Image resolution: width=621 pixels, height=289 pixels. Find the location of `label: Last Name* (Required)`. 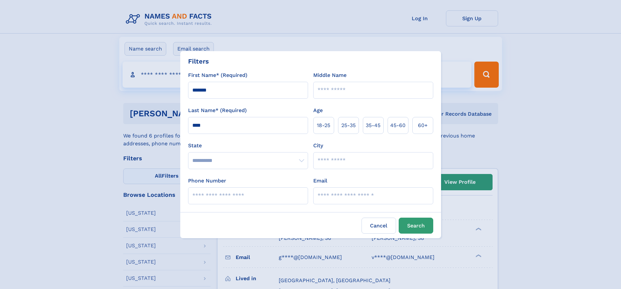

label: Last Name* (Required) is located at coordinates (218, 111).